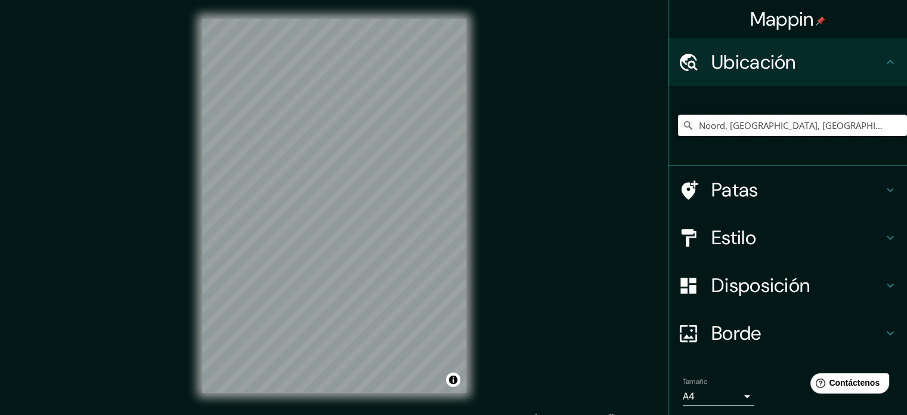 This screenshot has height=415, width=907. I want to click on font: Estilo, so click(734, 237).